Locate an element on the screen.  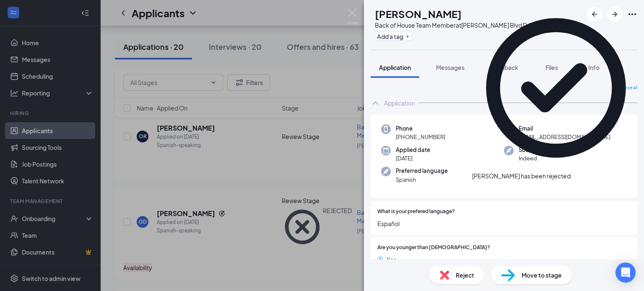
svg: ChevronUp is located at coordinates (376, 103).